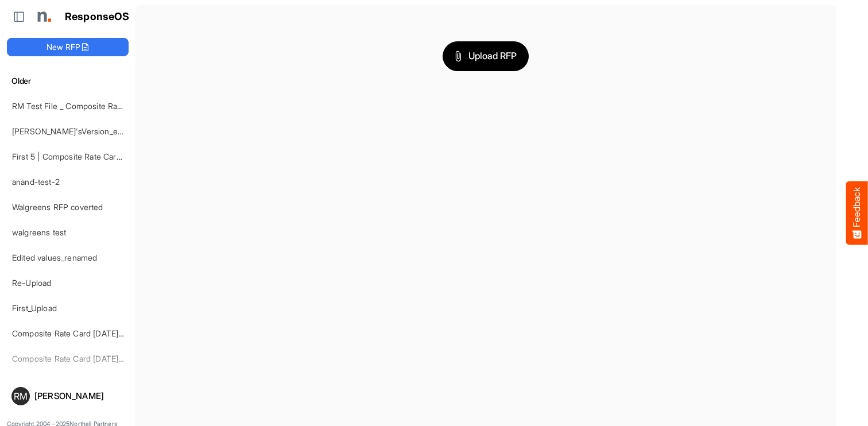  I want to click on h1: ResponseOS, so click(97, 17).